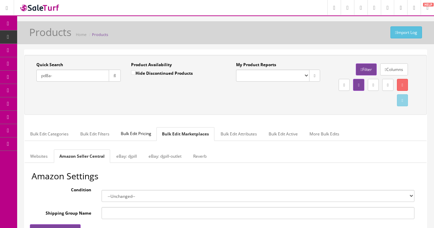 The height and width of the screenshot is (228, 434). Describe the element at coordinates (200, 156) in the screenshot. I see `a: Reverb` at that location.